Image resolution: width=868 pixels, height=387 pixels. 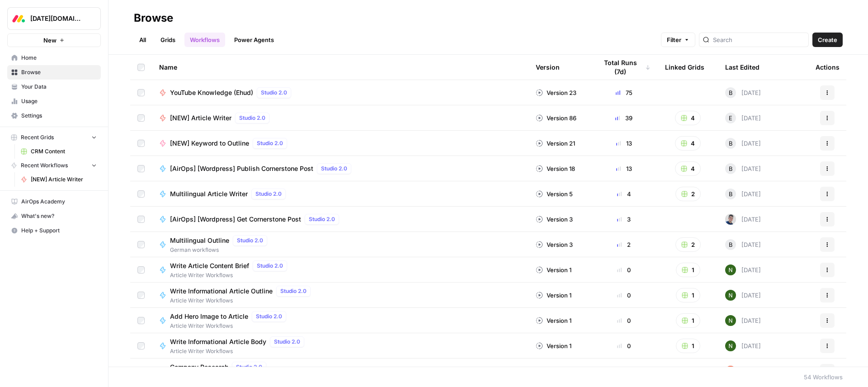 What do you see at coordinates (58, 116) in the screenshot?
I see `span: Settings` at bounding box center [58, 116].